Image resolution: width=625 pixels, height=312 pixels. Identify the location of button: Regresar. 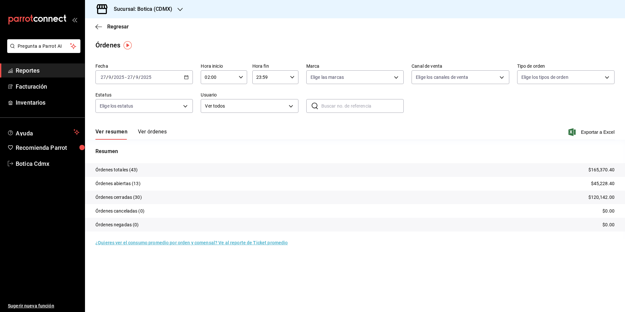
(112, 26).